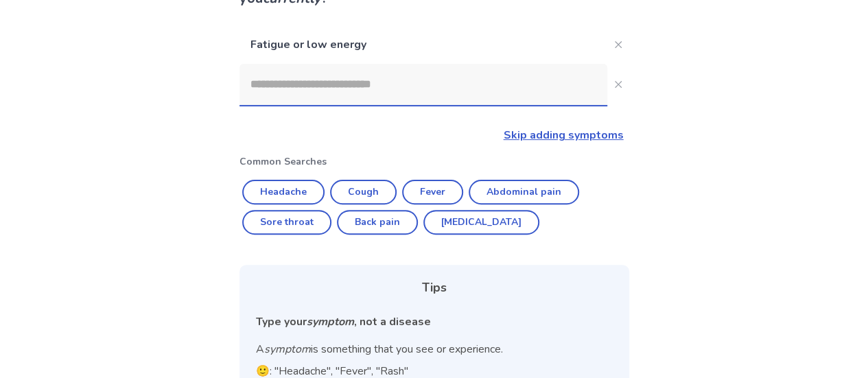  Describe the element at coordinates (363, 192) in the screenshot. I see `button: Cough` at that location.